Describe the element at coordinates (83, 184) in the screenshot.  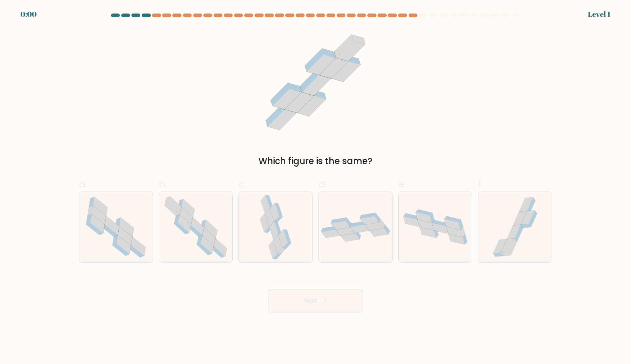
I see `span: a.` at that location.